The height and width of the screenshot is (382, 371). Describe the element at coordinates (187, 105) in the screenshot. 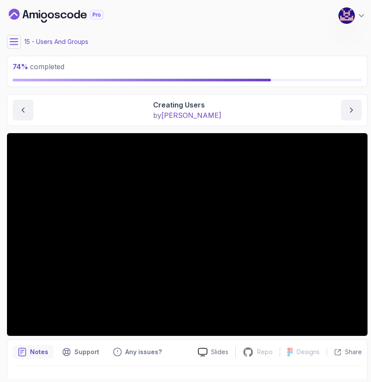

I see `p: Creating Users` at that location.